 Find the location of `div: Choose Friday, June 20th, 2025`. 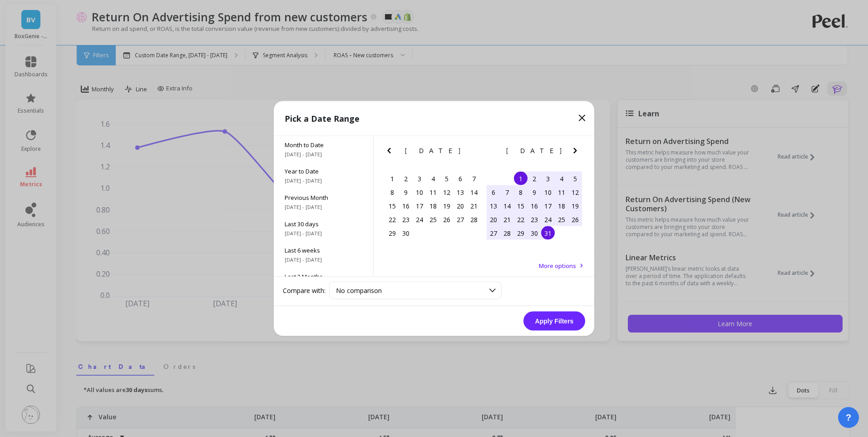

div: Choose Friday, June 20th, 2025 is located at coordinates (461, 206).